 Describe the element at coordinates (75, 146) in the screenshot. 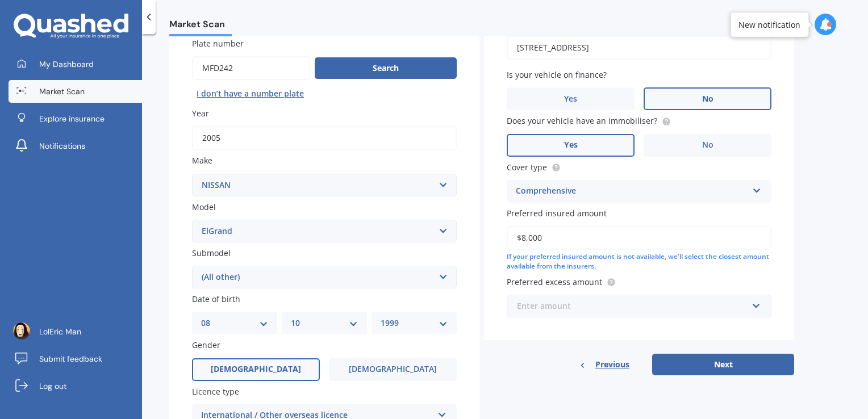

I see `a: Notifications` at that location.